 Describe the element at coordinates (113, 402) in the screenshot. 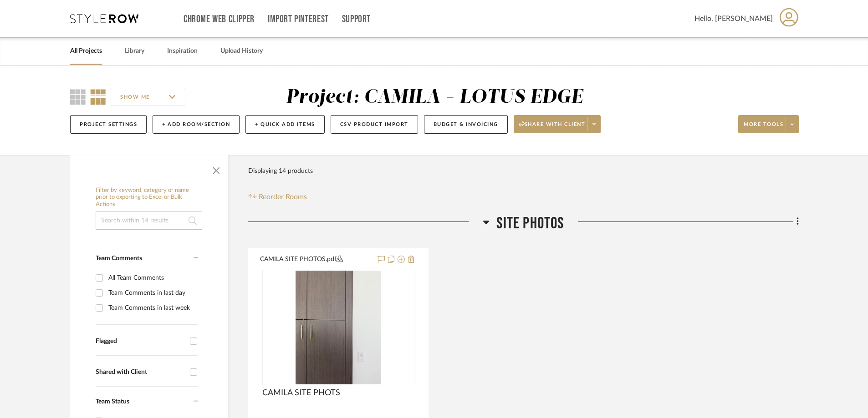

I see `span: Team Status` at that location.